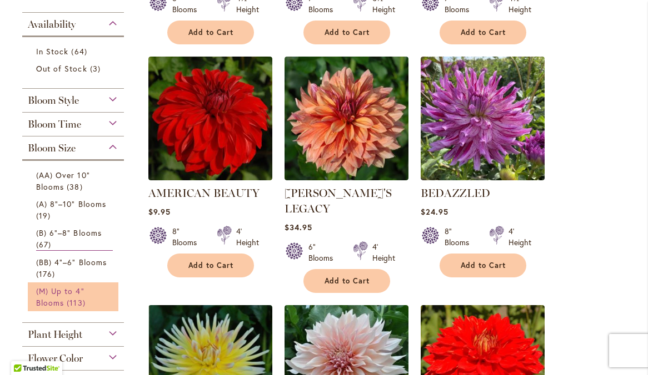 This screenshot has height=375, width=648. What do you see at coordinates (54, 124) in the screenshot?
I see `span: Bloom Time` at bounding box center [54, 124].